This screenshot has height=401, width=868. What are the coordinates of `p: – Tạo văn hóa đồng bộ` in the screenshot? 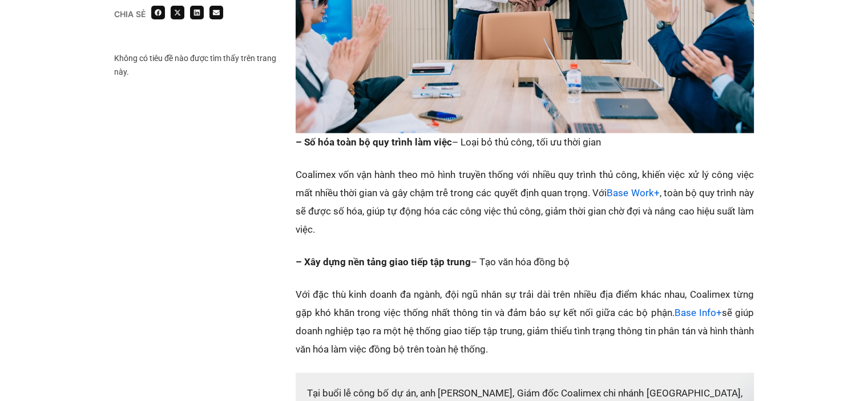 It's located at (524, 262).